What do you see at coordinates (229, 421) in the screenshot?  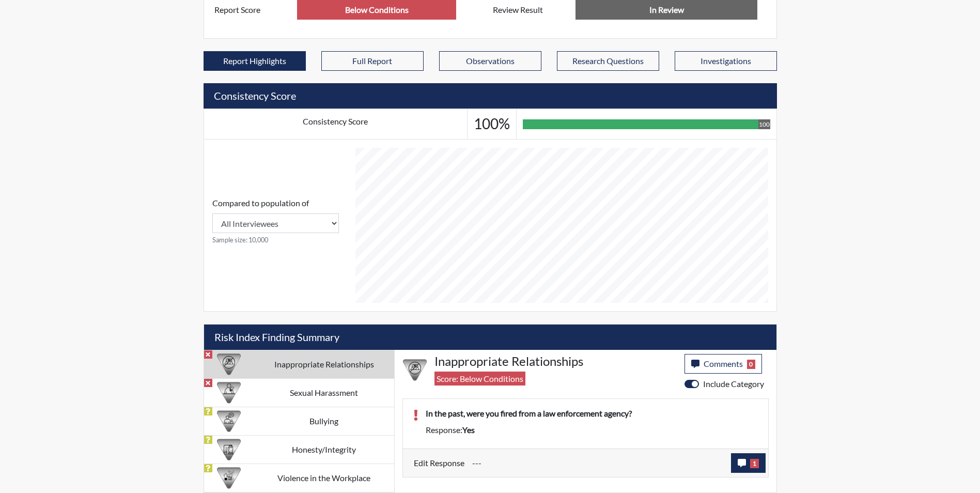 I see `img: CATEGORY%20ICON-04.6d01e8fa.png` at bounding box center [229, 421].